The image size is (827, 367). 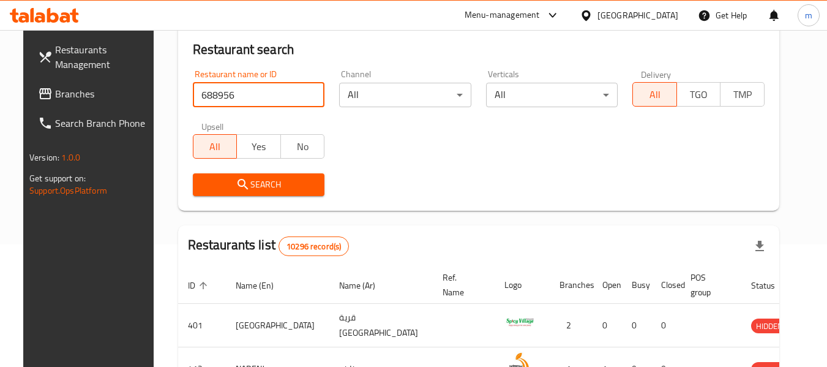 I want to click on th: Branches, so click(x=571, y=285).